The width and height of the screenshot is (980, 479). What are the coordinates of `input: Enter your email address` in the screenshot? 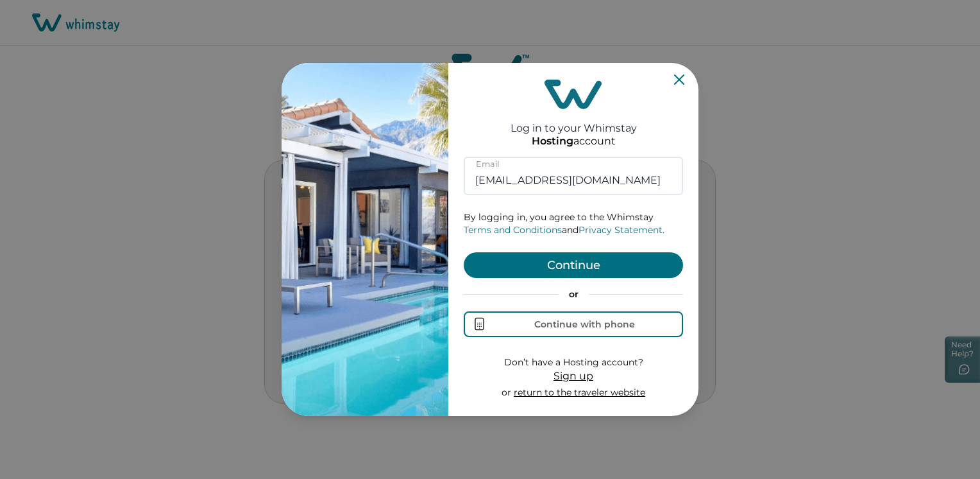 It's located at (573, 176).